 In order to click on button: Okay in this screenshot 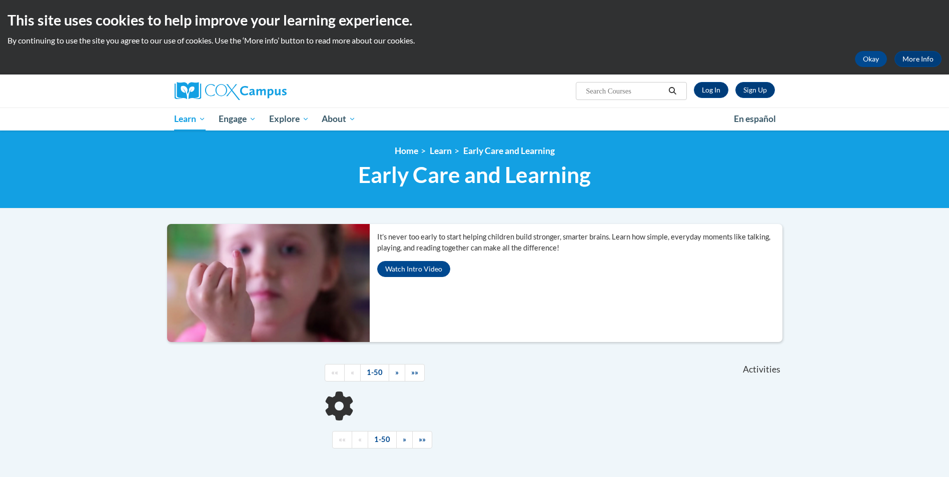, I will do `click(871, 59)`.